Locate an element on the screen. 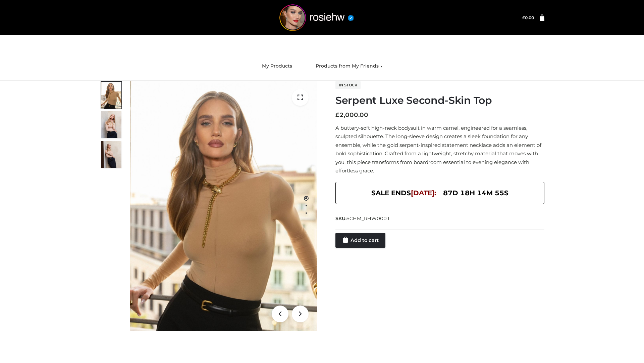 The image size is (644, 363). a: £0.00 is located at coordinates (528, 17).